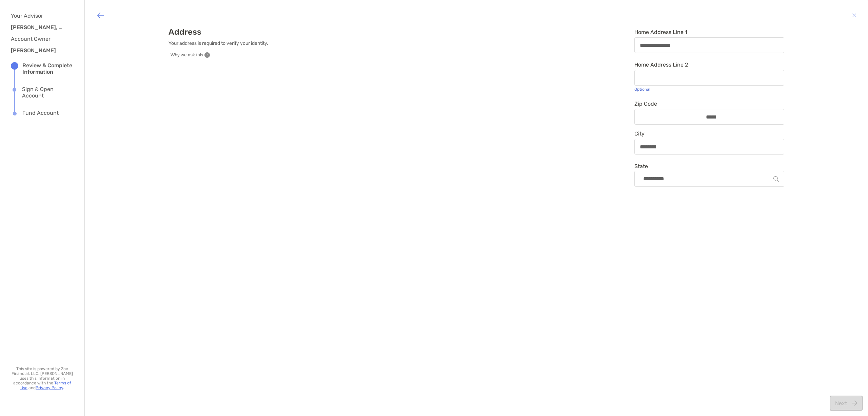 The width and height of the screenshot is (868, 416). I want to click on h4: Your Advisor, so click(40, 16).